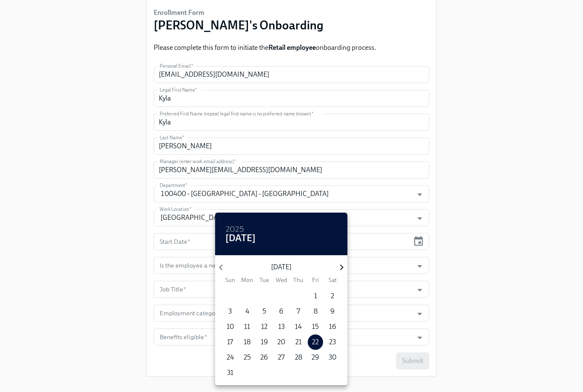 The height and width of the screenshot is (392, 583). Describe the element at coordinates (281, 312) in the screenshot. I see `p: 6` at that location.